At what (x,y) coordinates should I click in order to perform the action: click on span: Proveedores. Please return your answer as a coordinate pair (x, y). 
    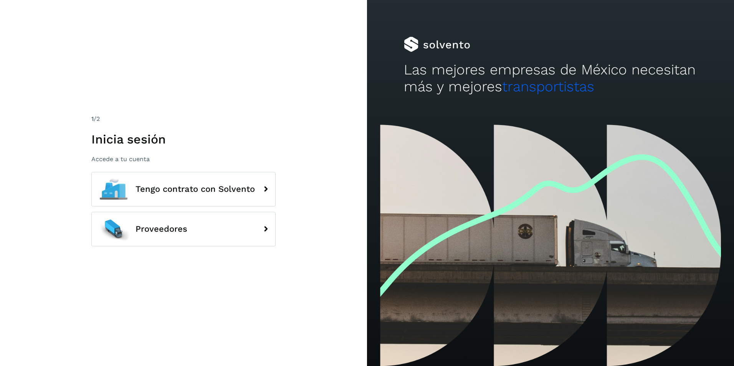
    Looking at the image, I should click on (161, 229).